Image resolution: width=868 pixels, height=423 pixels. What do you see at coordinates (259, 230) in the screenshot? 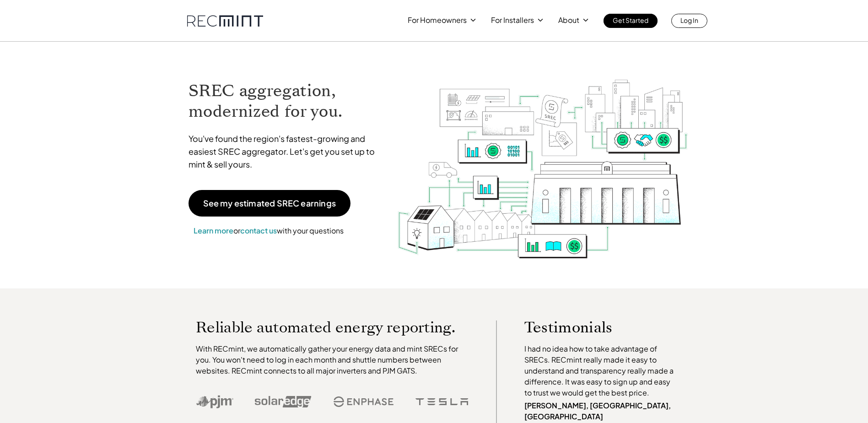
I see `span: contact us` at bounding box center [259, 230].